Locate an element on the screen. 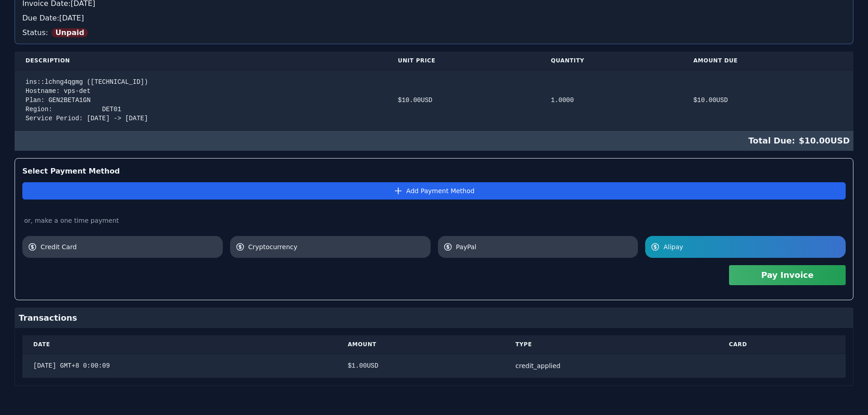 The height and width of the screenshot is (415, 868). div: Transactions is located at coordinates (434, 318).